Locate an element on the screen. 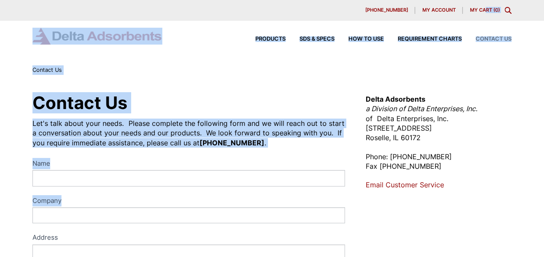  label: Company is located at coordinates (188, 201).